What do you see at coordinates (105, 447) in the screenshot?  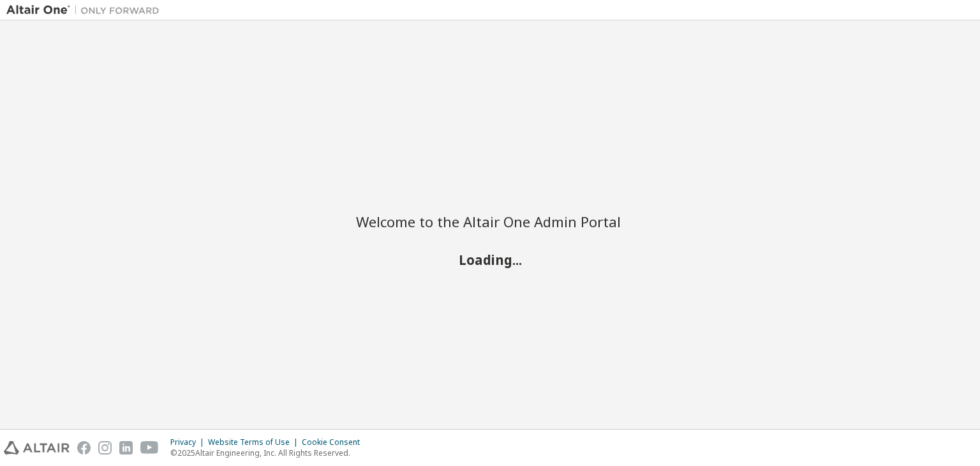 I see `img: instagram.svg` at bounding box center [105, 447].